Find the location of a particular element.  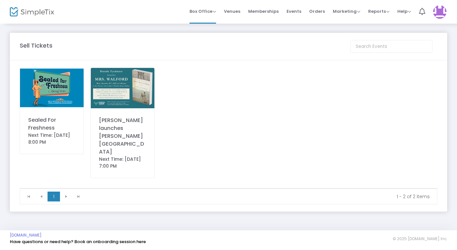

span: Help is located at coordinates (404, 11).